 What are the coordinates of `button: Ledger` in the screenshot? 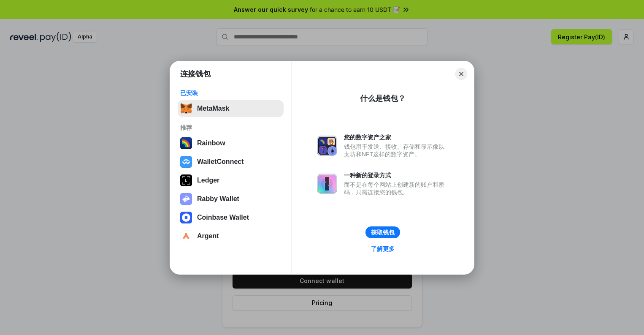 It's located at (230, 180).